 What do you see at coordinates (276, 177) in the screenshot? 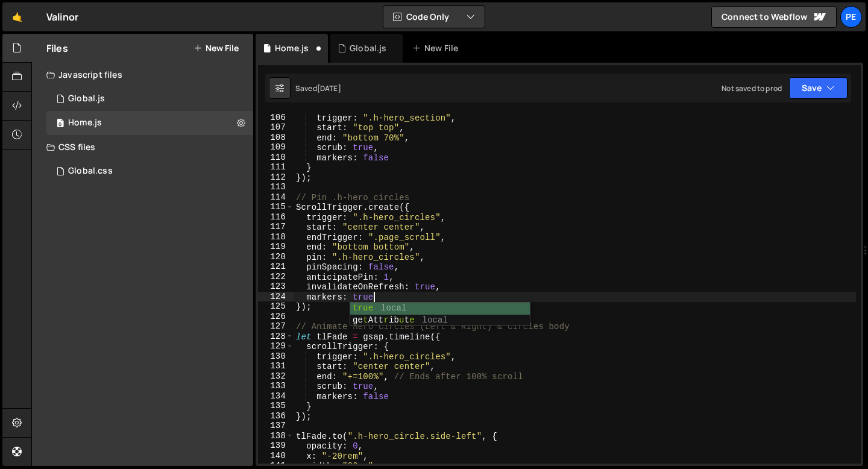
I see `div: 112` at bounding box center [276, 177].